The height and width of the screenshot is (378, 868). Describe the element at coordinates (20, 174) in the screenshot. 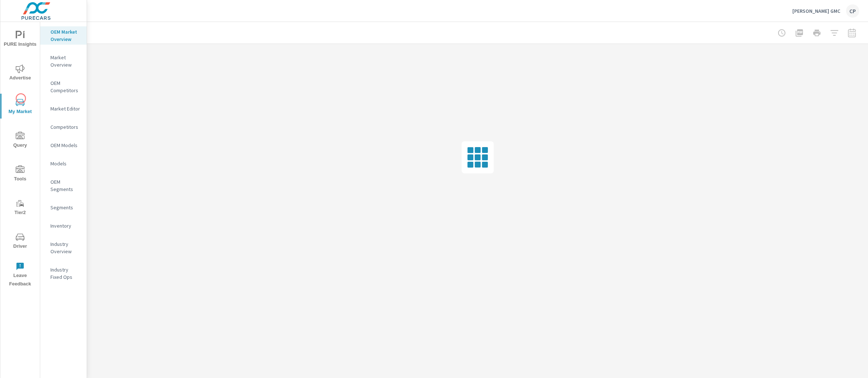

I see `span: Tools` at that location.